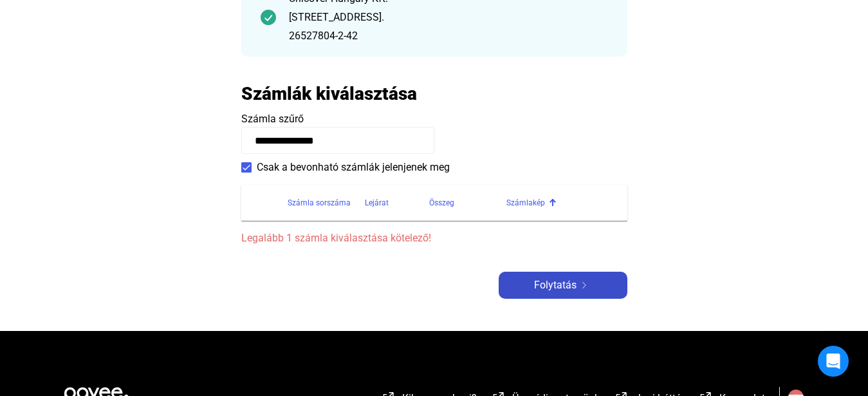 The image size is (868, 396). Describe the element at coordinates (272, 119) in the screenshot. I see `span: Számla szűrő` at that location.